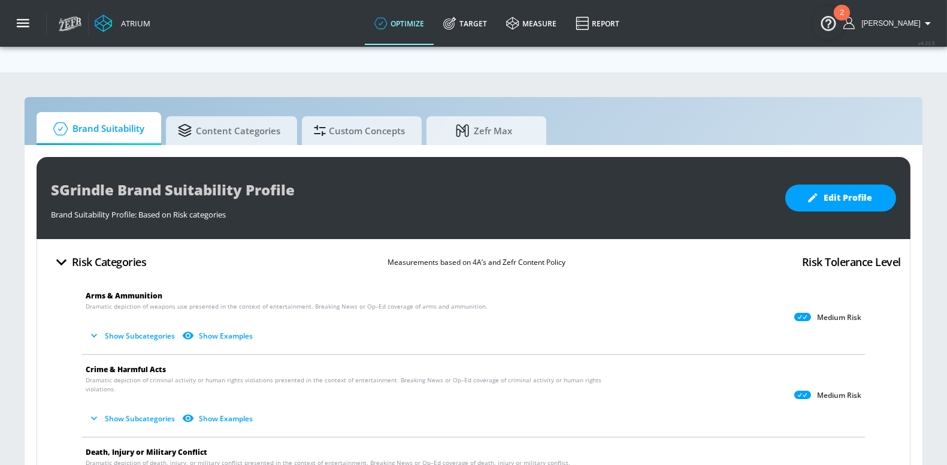 This screenshot has width=947, height=465. What do you see at coordinates (229, 131) in the screenshot?
I see `span: Content Categories` at bounding box center [229, 131].